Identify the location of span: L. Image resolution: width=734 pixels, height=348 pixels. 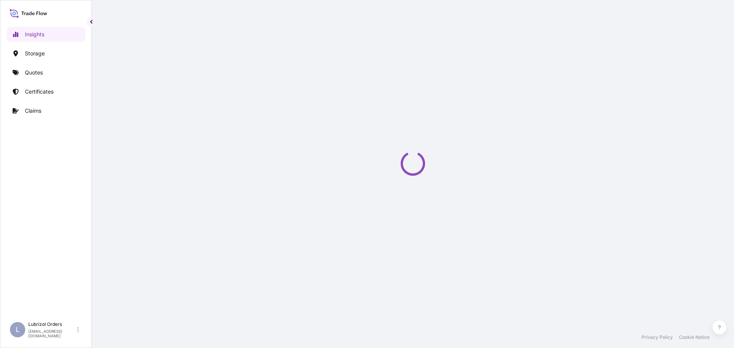
(18, 330).